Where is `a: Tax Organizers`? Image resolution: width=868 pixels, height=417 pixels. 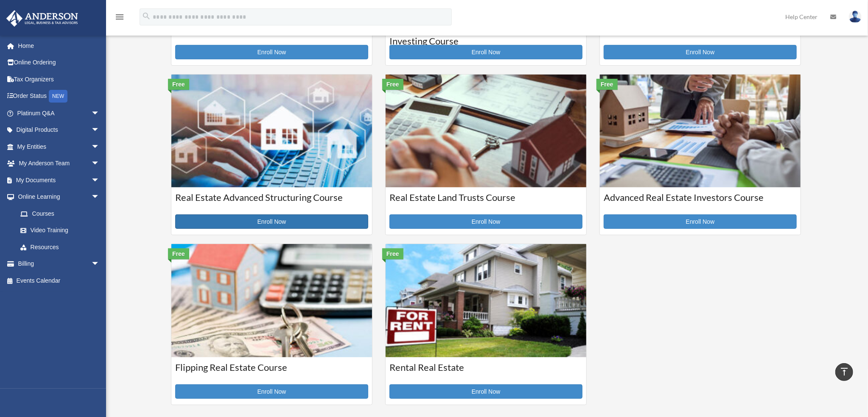 a: Tax Organizers is located at coordinates (59, 79).